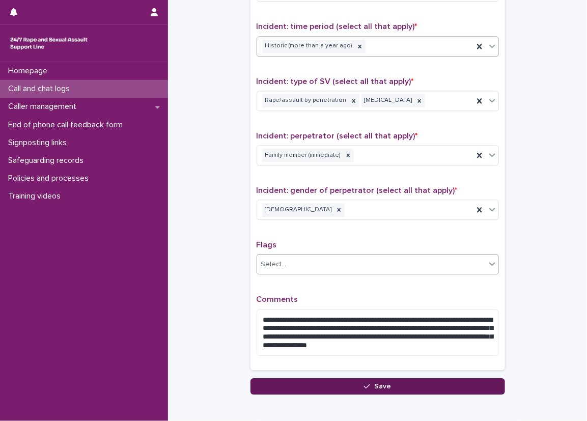  What do you see at coordinates (308, 46) in the screenshot?
I see `div: Historic (more than a year ago)` at bounding box center [308, 46].